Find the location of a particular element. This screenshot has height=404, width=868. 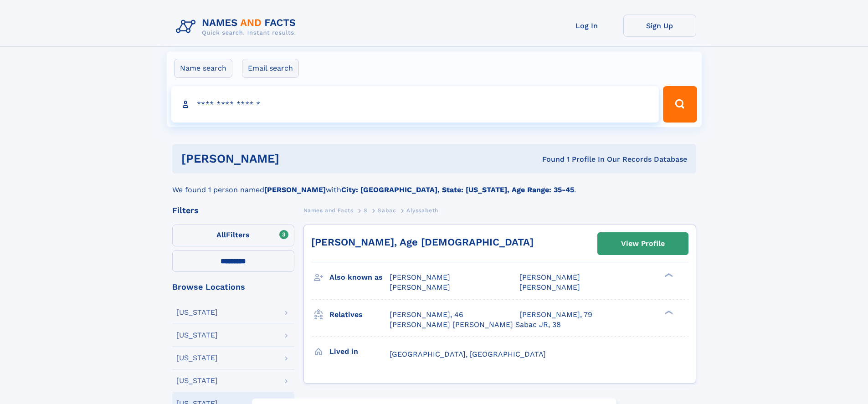

label: Filters is located at coordinates (233, 235).